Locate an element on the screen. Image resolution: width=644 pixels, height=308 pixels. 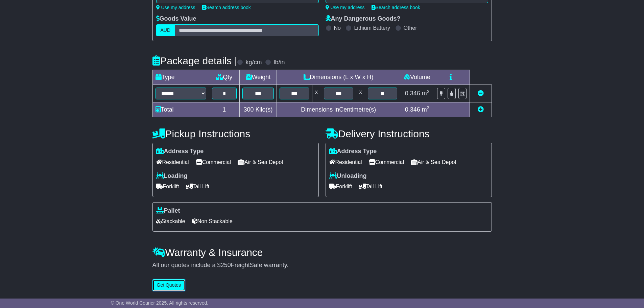
span: © One World Courier 2025. All rights reserved. is located at coordinates (159, 303).